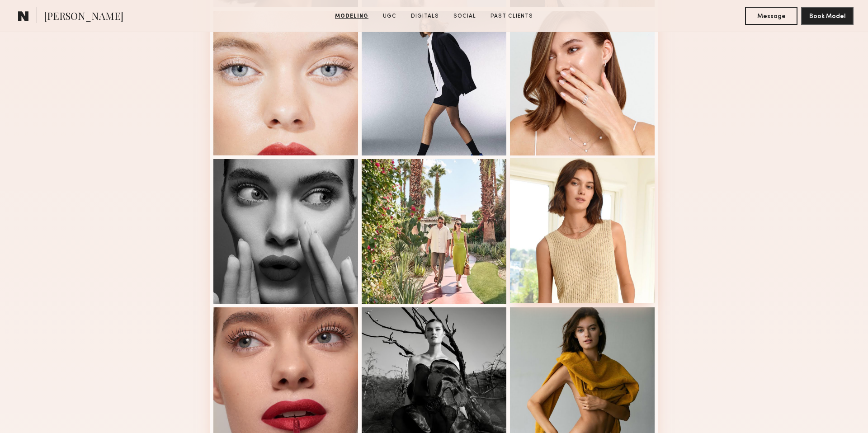 The height and width of the screenshot is (433, 868). Describe the element at coordinates (771, 16) in the screenshot. I see `button: Message` at that location.